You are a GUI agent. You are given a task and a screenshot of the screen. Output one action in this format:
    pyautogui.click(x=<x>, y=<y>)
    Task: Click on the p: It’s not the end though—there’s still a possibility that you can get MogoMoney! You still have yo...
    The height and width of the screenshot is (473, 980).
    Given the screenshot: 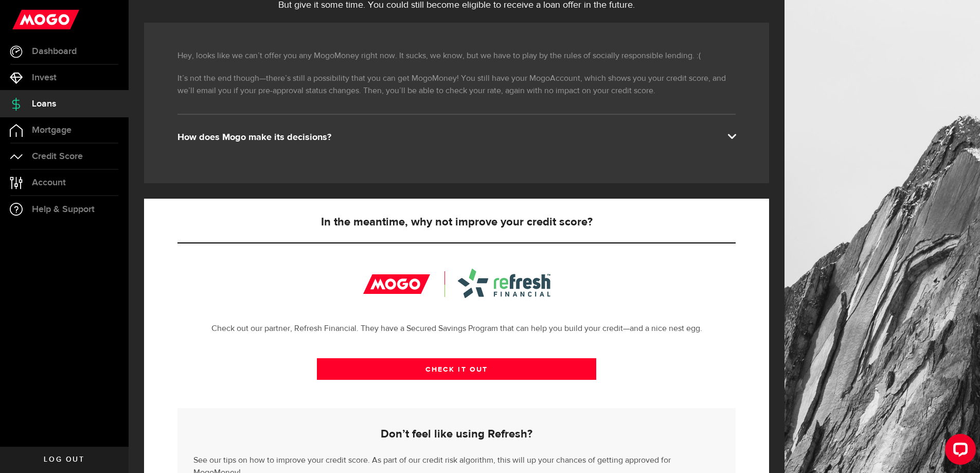 What is the action you would take?
    pyautogui.click(x=457, y=85)
    